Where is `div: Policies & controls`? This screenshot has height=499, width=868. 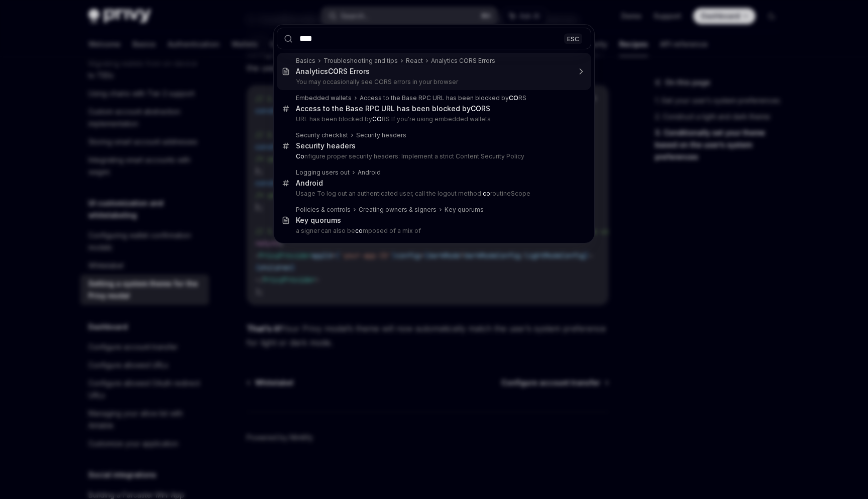
div: Policies & controls is located at coordinates (323, 209).